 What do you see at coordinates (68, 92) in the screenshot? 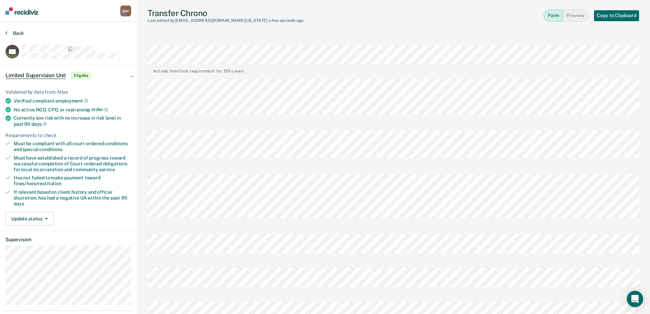
I see `div: Validated by data from Atlas` at bounding box center [68, 92].